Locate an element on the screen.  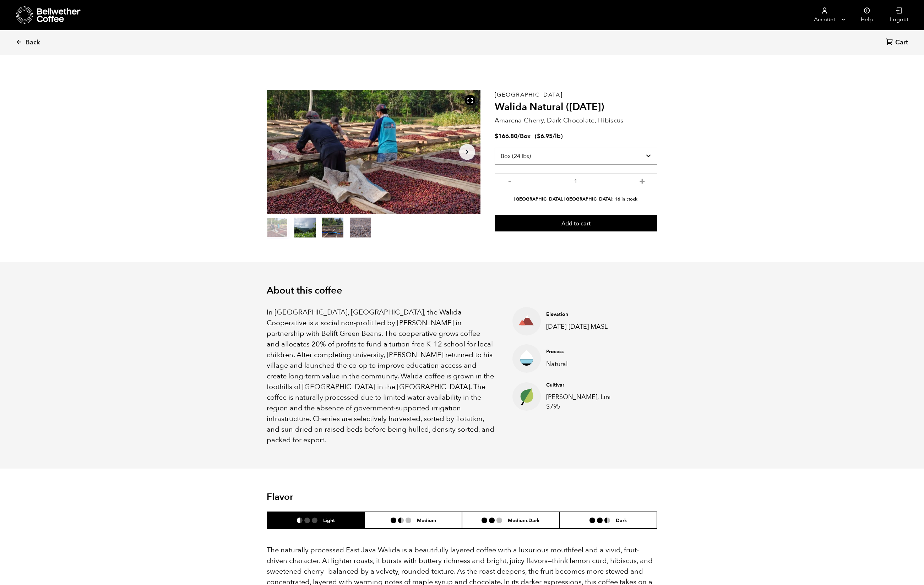
bdi: 166.80 is located at coordinates (506, 136).